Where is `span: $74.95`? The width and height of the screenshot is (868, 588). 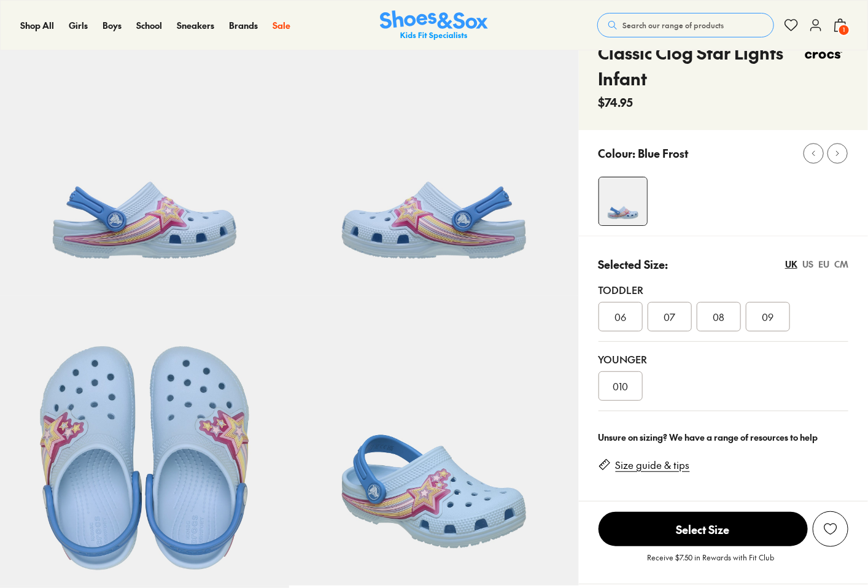
span: $74.95 is located at coordinates (615, 102).